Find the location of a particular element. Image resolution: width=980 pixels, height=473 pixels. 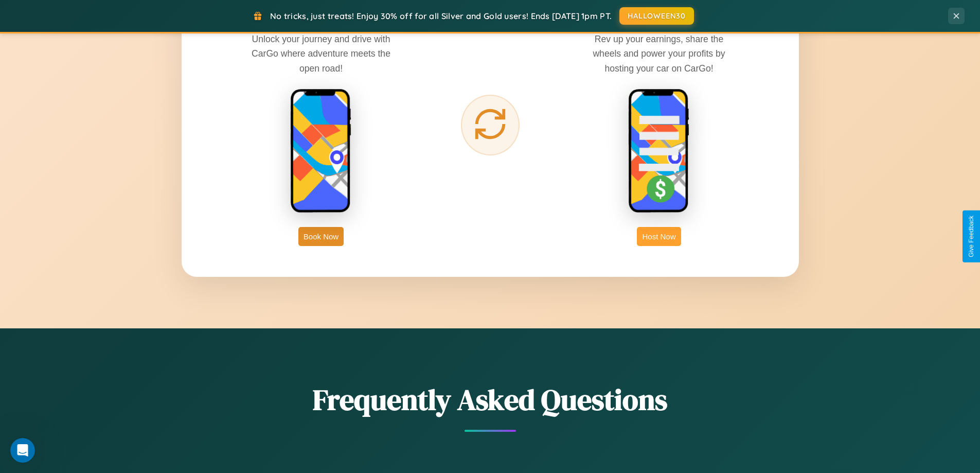

h2: Frequently Asked Questions is located at coordinates (490, 399).